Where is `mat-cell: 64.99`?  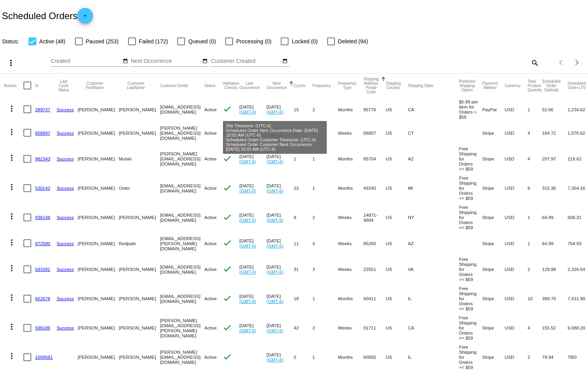 mat-cell: 64.99 is located at coordinates (554, 217).